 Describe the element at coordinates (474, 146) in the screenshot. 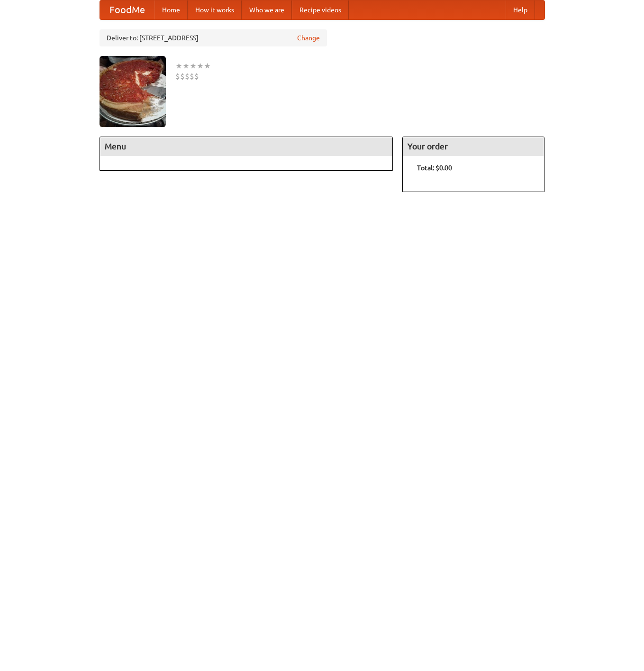

I see `h4: Your order` at that location.